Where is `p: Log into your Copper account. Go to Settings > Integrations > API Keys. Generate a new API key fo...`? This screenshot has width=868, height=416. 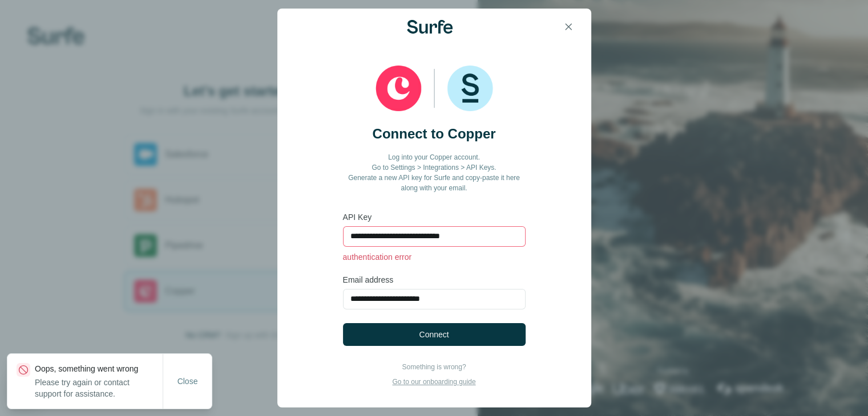 p: Log into your Copper account. Go to Settings > Integrations > API Keys. Generate a new API key fo... is located at coordinates (434, 172).